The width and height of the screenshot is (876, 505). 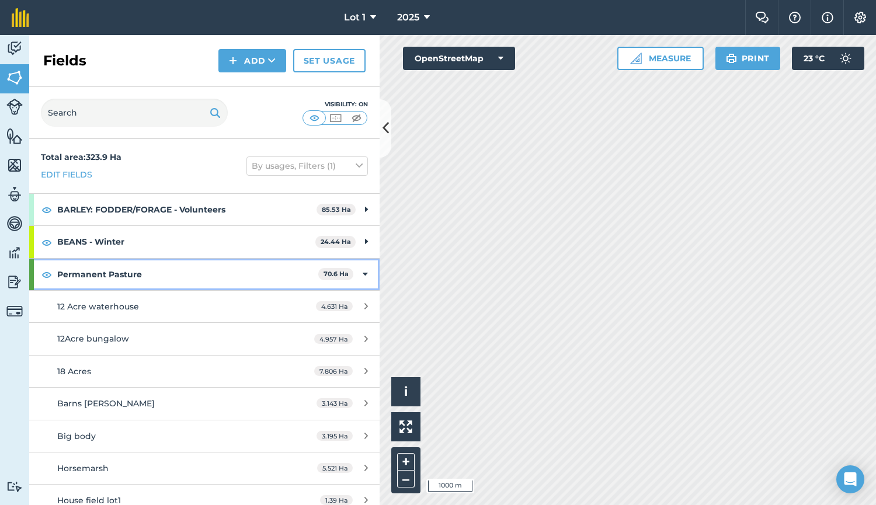 I want to click on img: Ruler icon, so click(x=636, y=58).